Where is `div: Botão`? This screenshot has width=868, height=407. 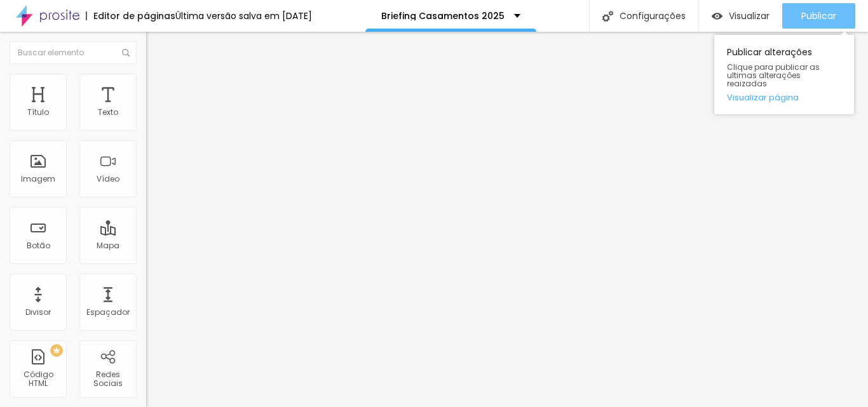
div: Botão is located at coordinates (38, 246).